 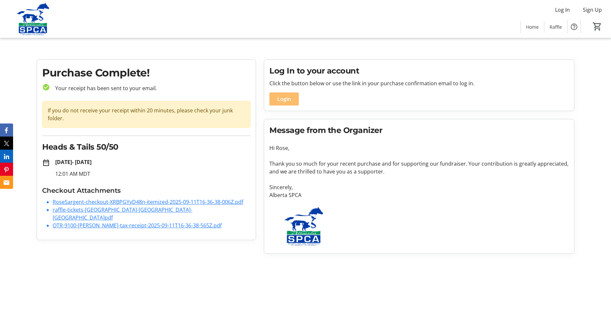 What do you see at coordinates (556, 27) in the screenshot?
I see `span: Raffle` at bounding box center [556, 27].